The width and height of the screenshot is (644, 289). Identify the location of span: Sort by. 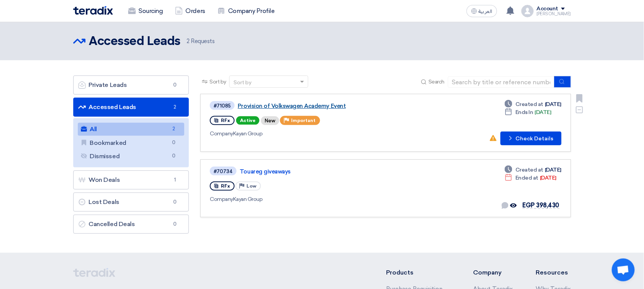
(218, 82).